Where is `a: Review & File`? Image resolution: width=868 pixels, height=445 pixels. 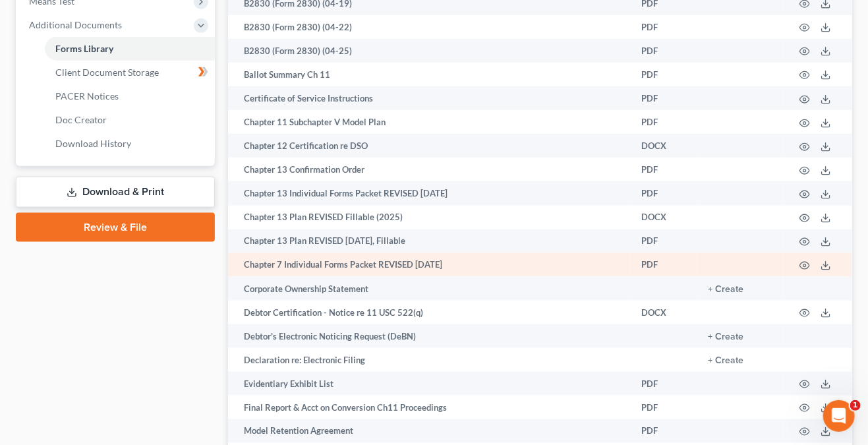 a: Review & File is located at coordinates (115, 227).